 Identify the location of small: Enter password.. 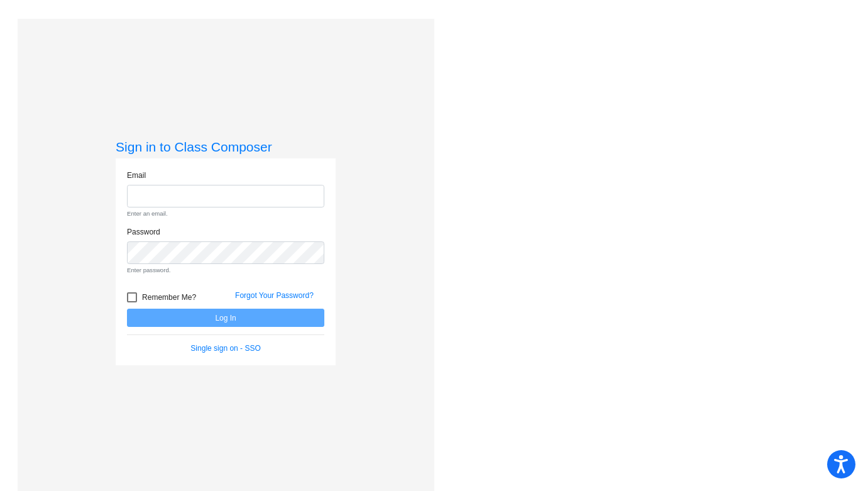
(225, 271).